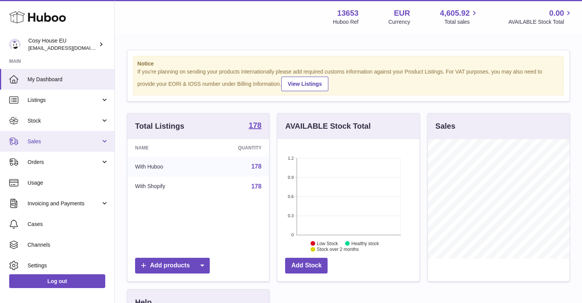 The height and width of the screenshot is (303, 582). What do you see at coordinates (293, 235) in the screenshot?
I see `text: 0` at bounding box center [293, 235].